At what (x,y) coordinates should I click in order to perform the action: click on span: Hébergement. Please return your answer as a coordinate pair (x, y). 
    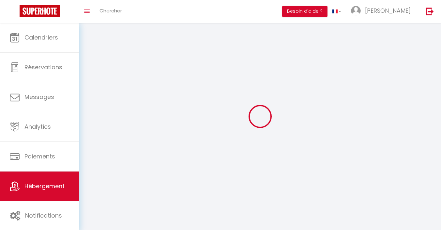
    Looking at the image, I should click on (44, 186).